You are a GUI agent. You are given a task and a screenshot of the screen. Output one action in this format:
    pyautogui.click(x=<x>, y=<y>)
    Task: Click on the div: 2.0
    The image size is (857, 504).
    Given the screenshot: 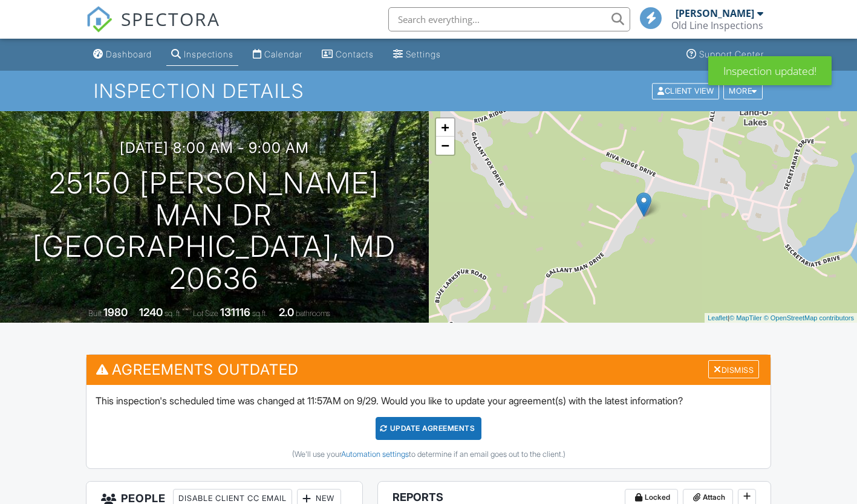 What is the action you would take?
    pyautogui.click(x=286, y=312)
    